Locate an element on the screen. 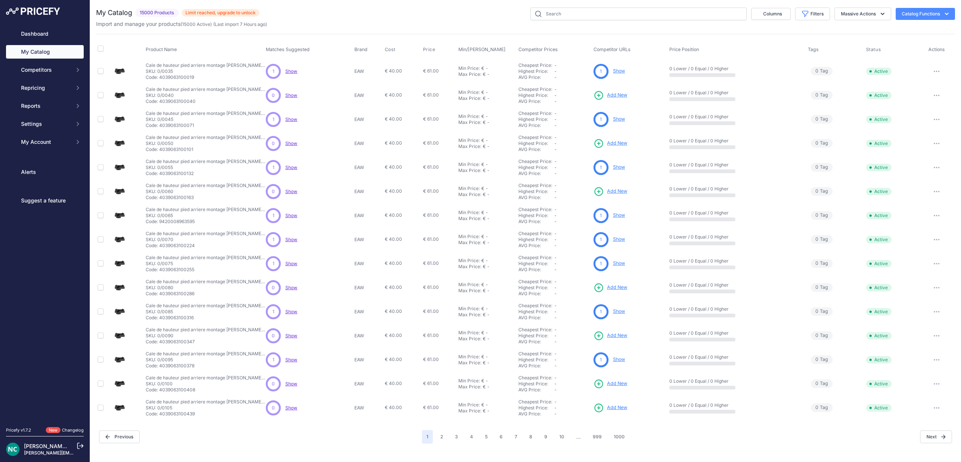  span: My Account is located at coordinates (45, 142).